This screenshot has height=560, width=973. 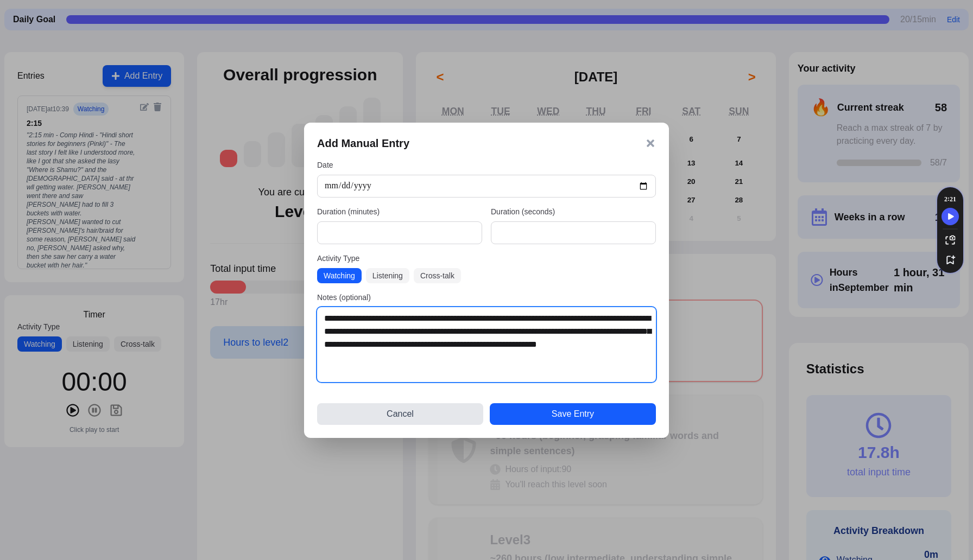 What do you see at coordinates (437, 275) in the screenshot?
I see `button: Cross-talk` at bounding box center [437, 275].